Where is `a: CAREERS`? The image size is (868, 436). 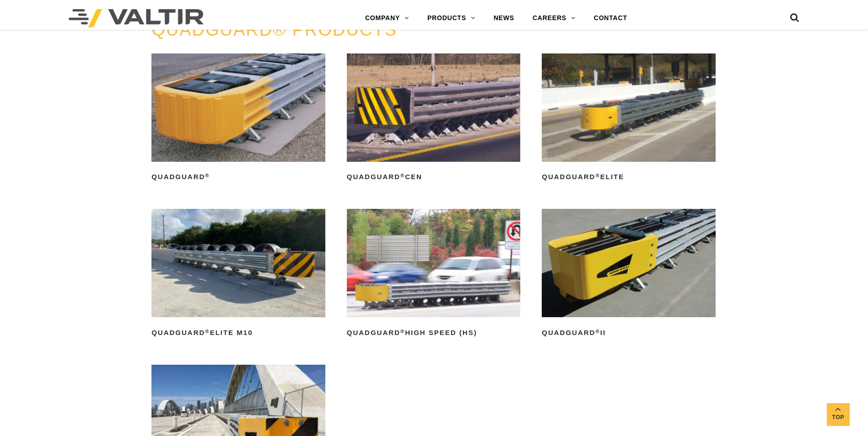
a: CAREERS is located at coordinates (554, 18).